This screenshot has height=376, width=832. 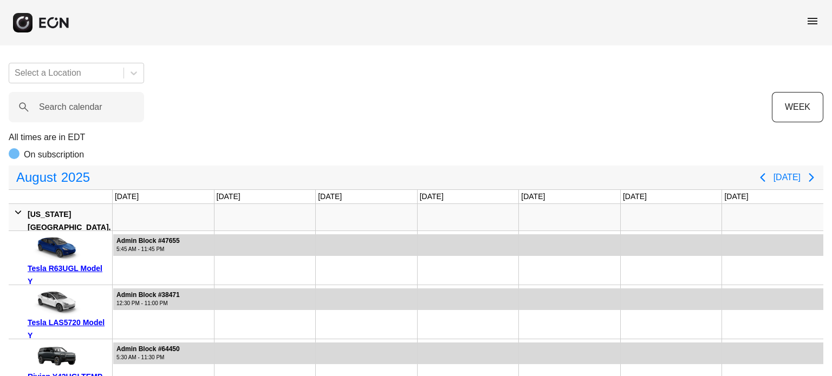 I want to click on div: Rented for 702 days by Admin Block Current status is rental, so click(x=468, y=244).